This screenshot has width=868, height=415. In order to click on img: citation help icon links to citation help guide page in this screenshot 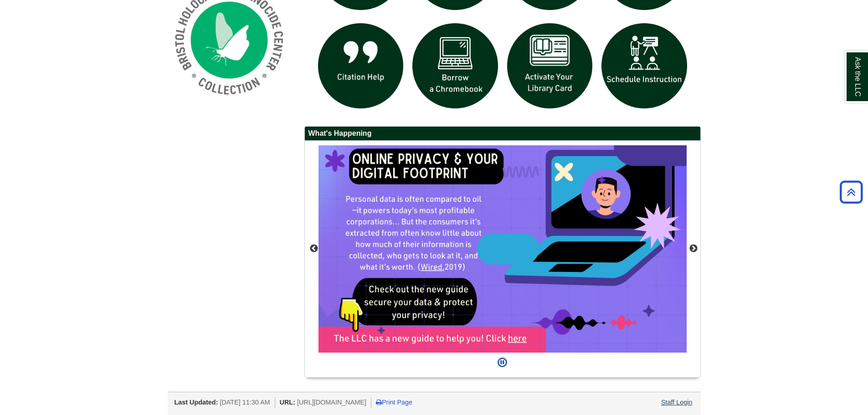, I will do `click(361, 66)`.